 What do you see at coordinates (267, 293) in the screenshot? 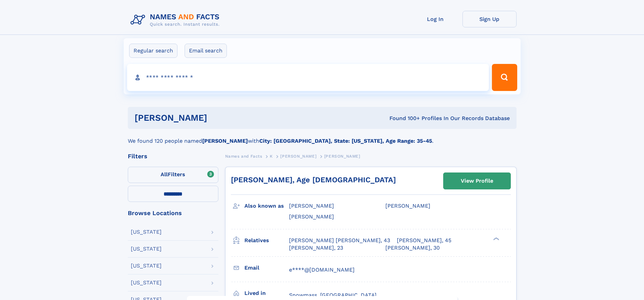
I see `h3: Lived in` at bounding box center [267, 293].